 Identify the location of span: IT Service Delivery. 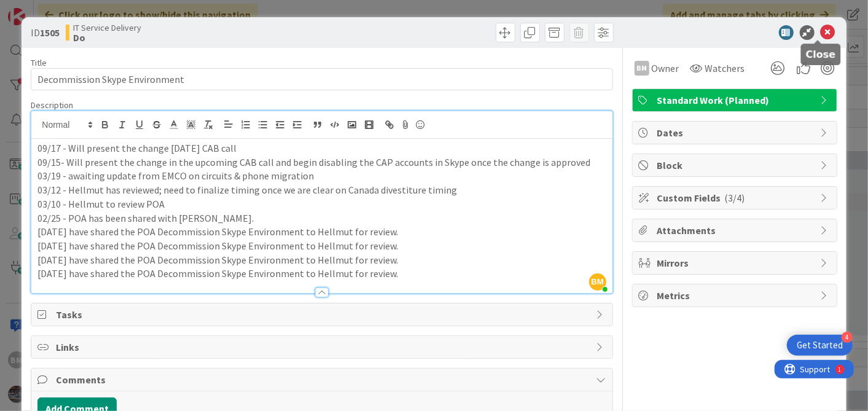
(107, 28).